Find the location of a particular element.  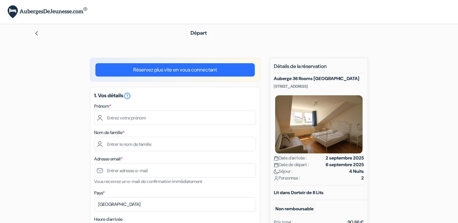

span: Départ is located at coordinates (199, 33).